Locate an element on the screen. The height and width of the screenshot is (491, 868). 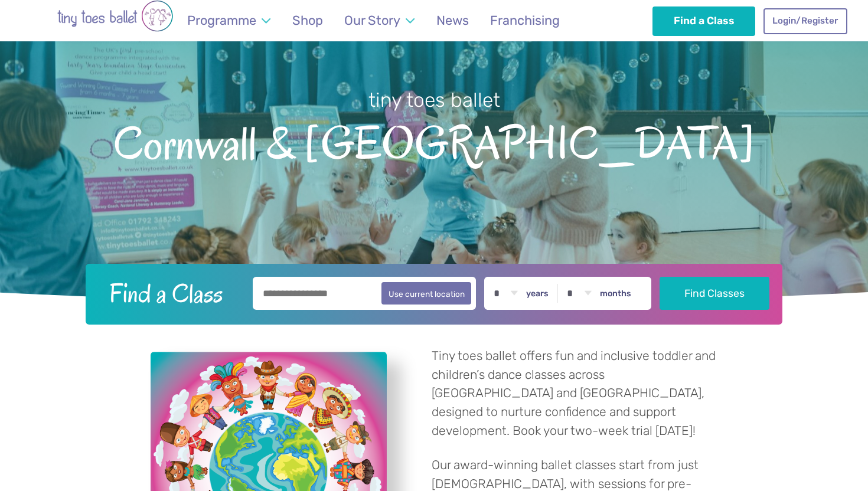
a: Shop is located at coordinates (307, 21).